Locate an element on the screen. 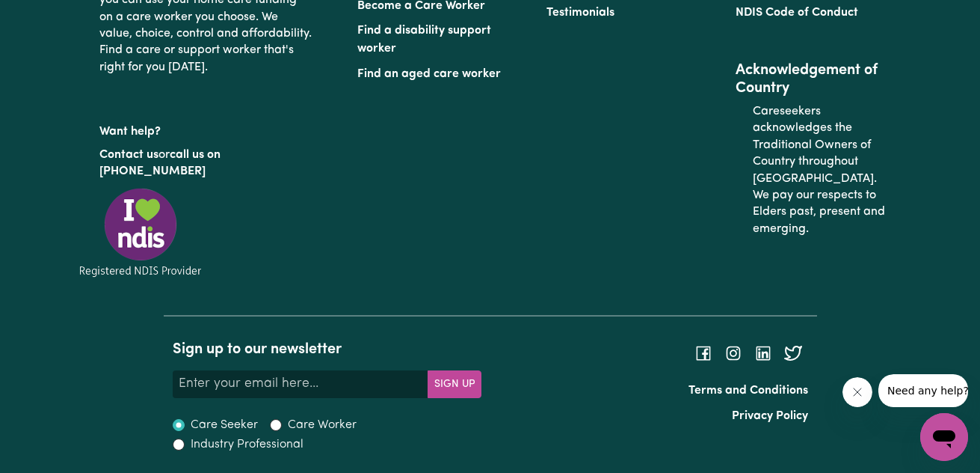  a: Contact us is located at coordinates (128, 155).